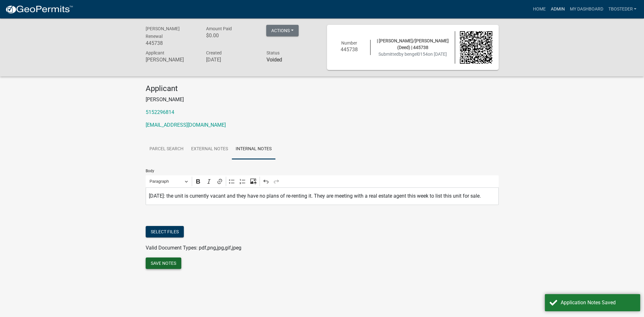 This screenshot has width=644, height=317. I want to click on span: Status, so click(273, 53).